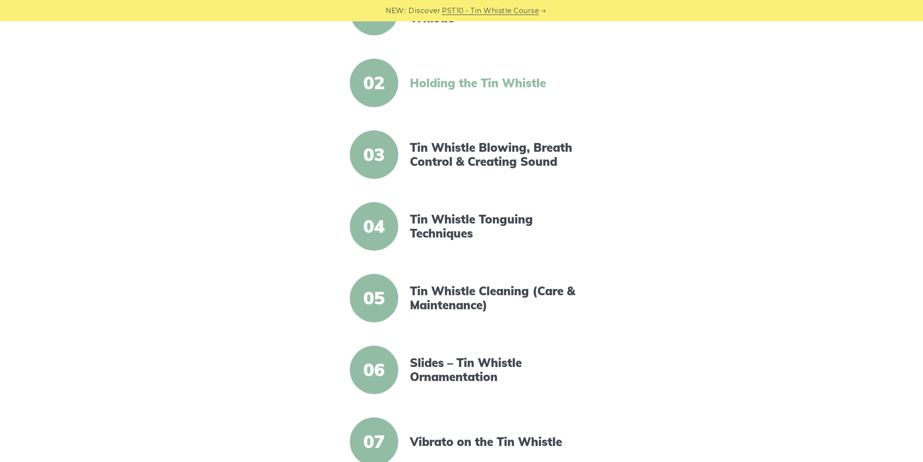 The image size is (923, 462). I want to click on a: Tin Whistle Tonguing Techniques, so click(493, 226).